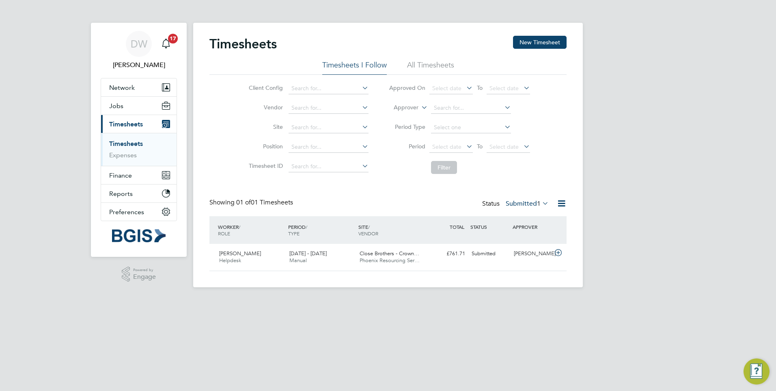 The width and height of the screenshot is (776, 391). I want to click on label: Site, so click(265, 127).